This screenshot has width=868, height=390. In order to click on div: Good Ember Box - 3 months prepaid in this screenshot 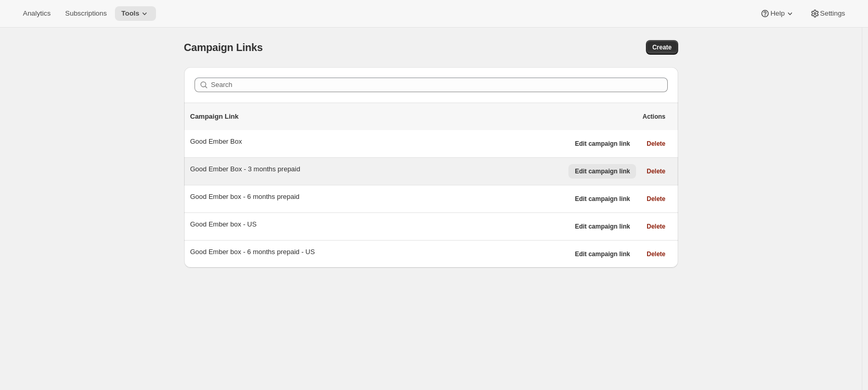, I will do `click(379, 169)`.